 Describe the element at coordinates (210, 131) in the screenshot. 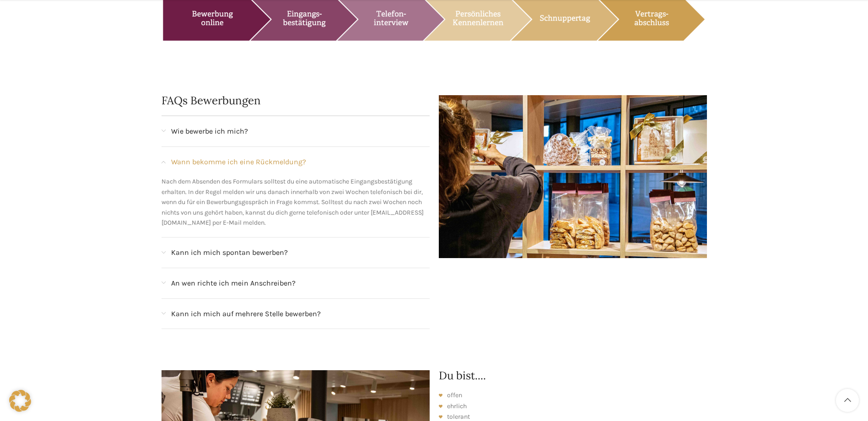

I see `span: Wie bewerbe ich mich?` at that location.